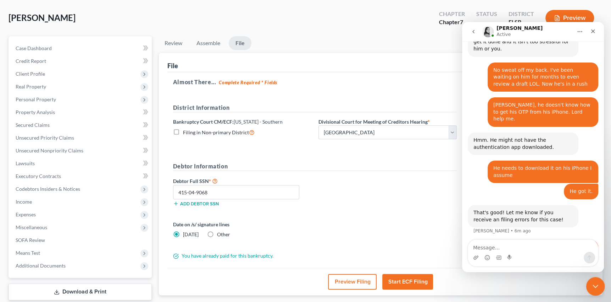 Image resolution: width=611 pixels, height=302 pixels. What do you see at coordinates (30, 73) in the screenshot?
I see `span: Client Profile` at bounding box center [30, 73].